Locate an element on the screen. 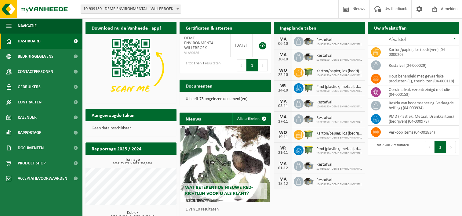 This screenshot has height=216, width=462. span: DEME ENVIRONMENTAL - WILLEBROEK is located at coordinates (201, 43).